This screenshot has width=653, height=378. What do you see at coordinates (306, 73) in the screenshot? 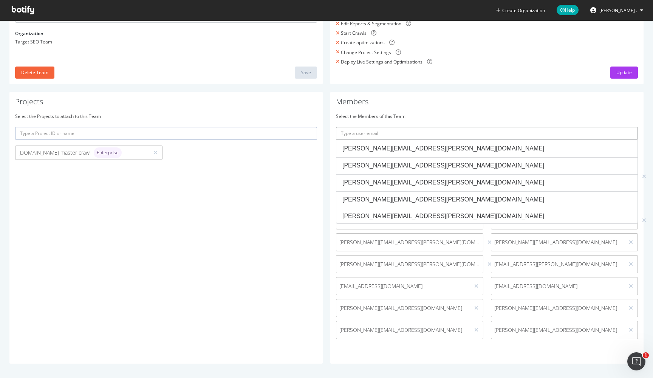
I see `button: Save` at bounding box center [306, 73].